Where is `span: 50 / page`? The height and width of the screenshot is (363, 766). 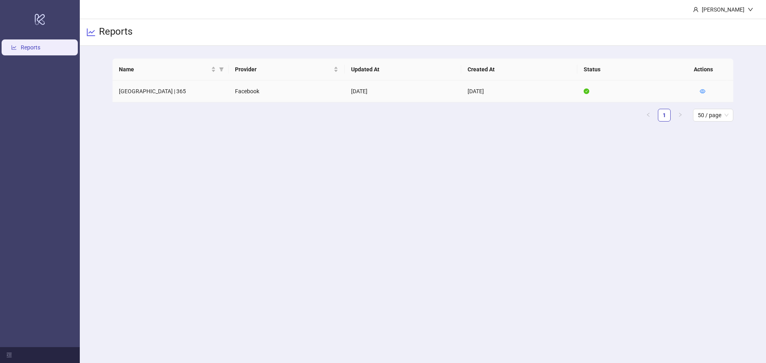
span: 50 / page is located at coordinates (713, 115).